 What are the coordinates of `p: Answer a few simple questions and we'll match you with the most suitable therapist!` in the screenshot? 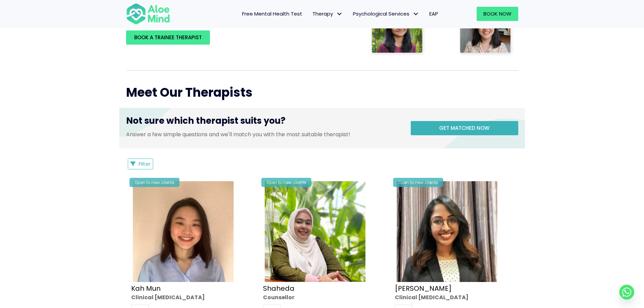 It's located at (264, 135).